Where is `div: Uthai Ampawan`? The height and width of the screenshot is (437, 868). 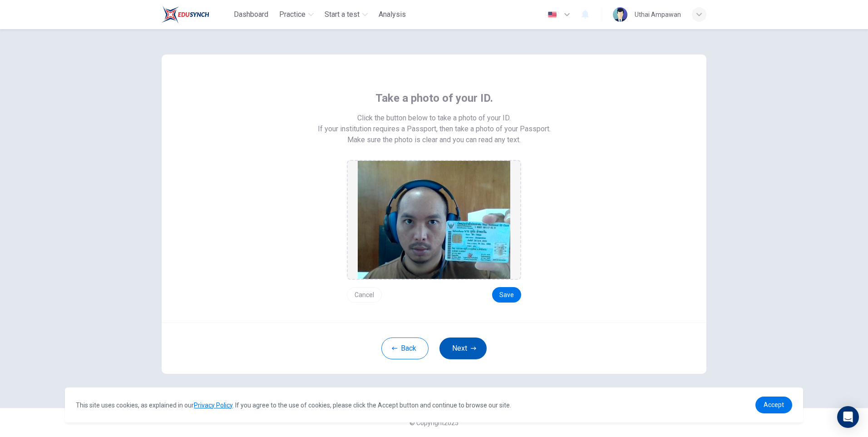
div: Uthai Ampawan is located at coordinates (658, 14).